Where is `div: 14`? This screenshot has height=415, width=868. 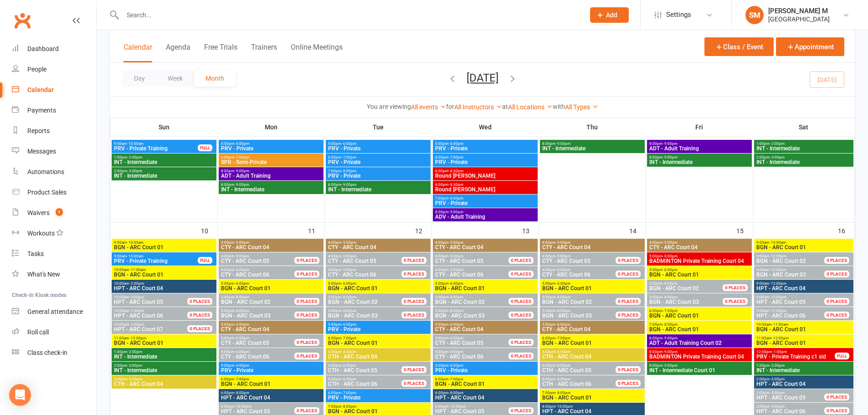 div: 14 is located at coordinates (637, 230).